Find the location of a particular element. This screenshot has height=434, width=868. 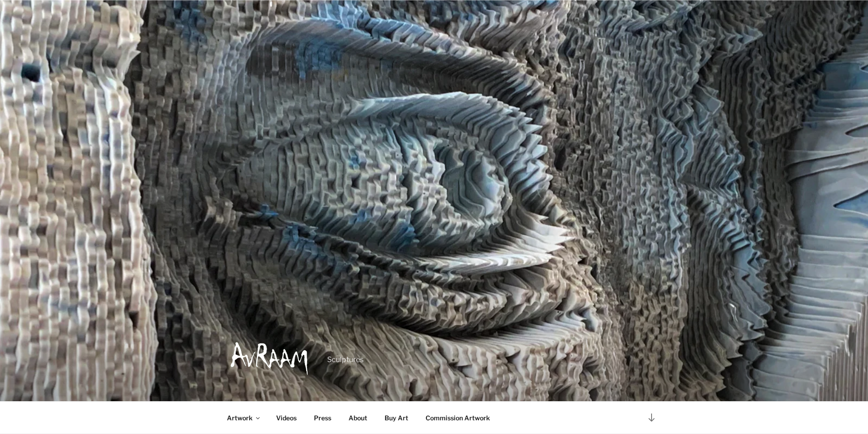

a: Buy Art is located at coordinates (396, 418).